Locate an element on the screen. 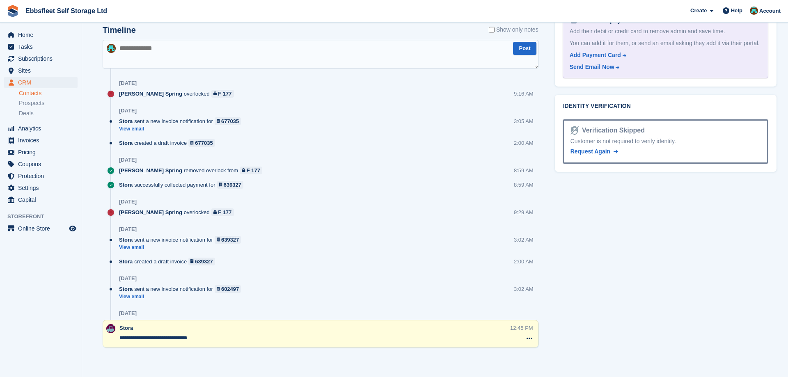  input: Show only notes is located at coordinates (492, 30).